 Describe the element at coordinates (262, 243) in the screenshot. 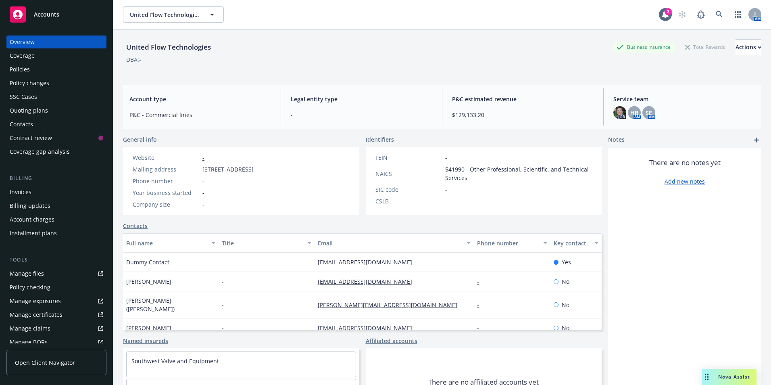

I see `div: Title` at that location.